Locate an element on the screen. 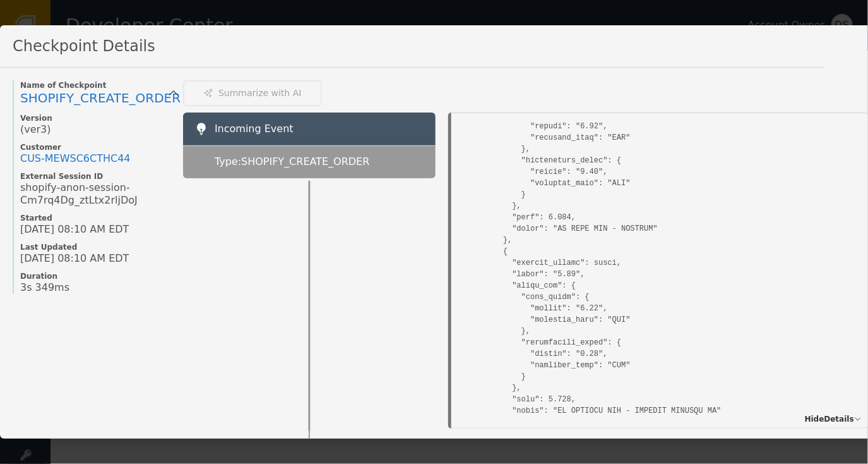 The height and width of the screenshot is (464, 868). span: Last Updated is located at coordinates (95, 247).